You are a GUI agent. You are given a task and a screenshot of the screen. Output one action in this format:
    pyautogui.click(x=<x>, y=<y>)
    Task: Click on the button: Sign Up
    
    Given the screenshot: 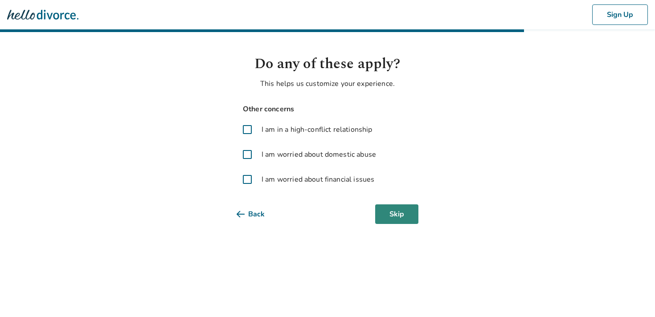 What is the action you would take?
    pyautogui.click(x=620, y=15)
    